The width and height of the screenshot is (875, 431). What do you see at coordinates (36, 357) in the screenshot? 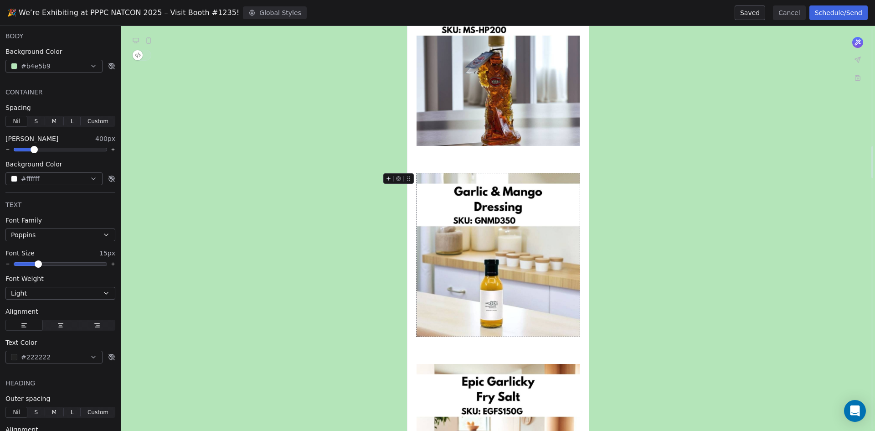
I see `span: #222222` at bounding box center [36, 357].